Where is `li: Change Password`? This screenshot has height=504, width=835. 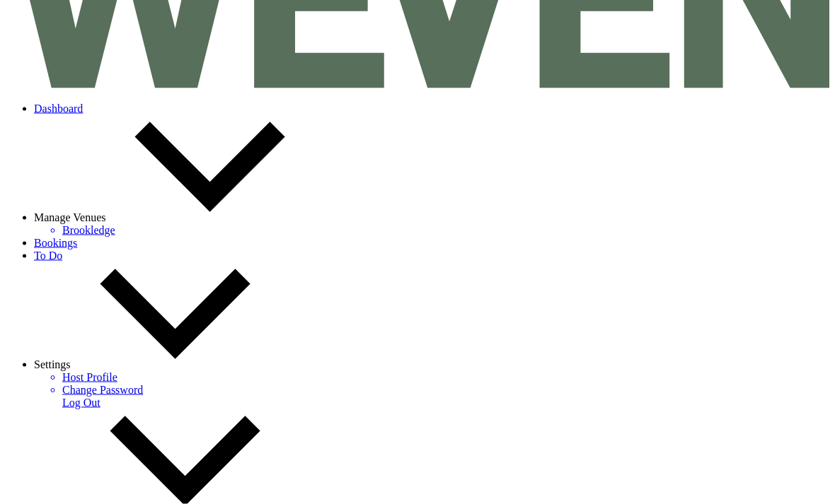 li: Change Password is located at coordinates (446, 391).